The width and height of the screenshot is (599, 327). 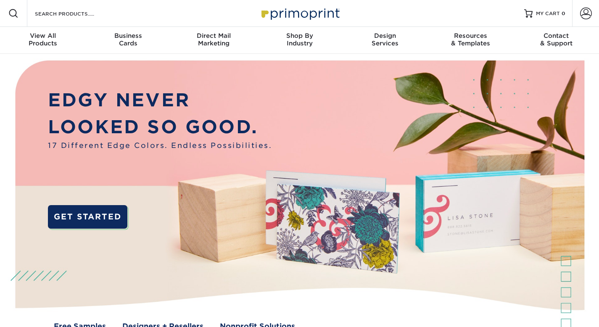 What do you see at coordinates (300, 13) in the screenshot?
I see `img: Primoprint` at bounding box center [300, 13].